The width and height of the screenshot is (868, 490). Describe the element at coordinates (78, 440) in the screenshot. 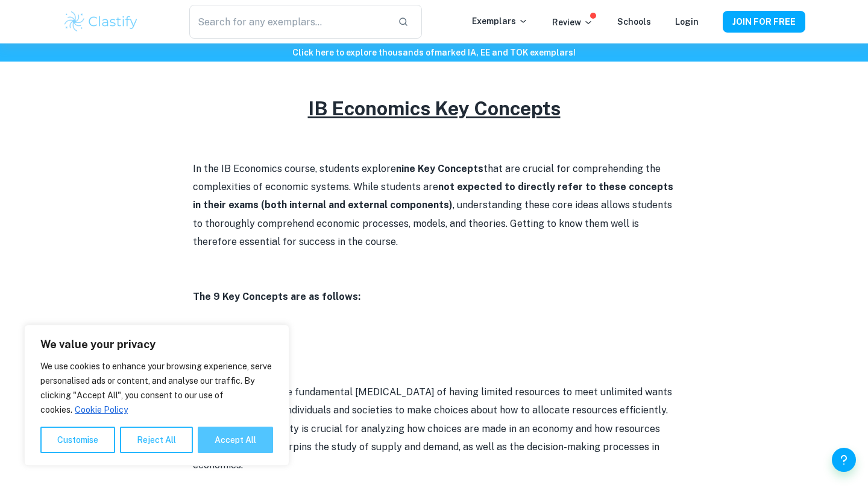

I see `button: Customise` at that location.